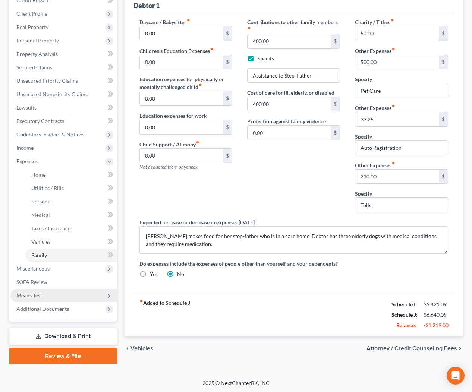  What do you see at coordinates (64, 121) in the screenshot?
I see `a: Executory Contracts` at bounding box center [64, 121].